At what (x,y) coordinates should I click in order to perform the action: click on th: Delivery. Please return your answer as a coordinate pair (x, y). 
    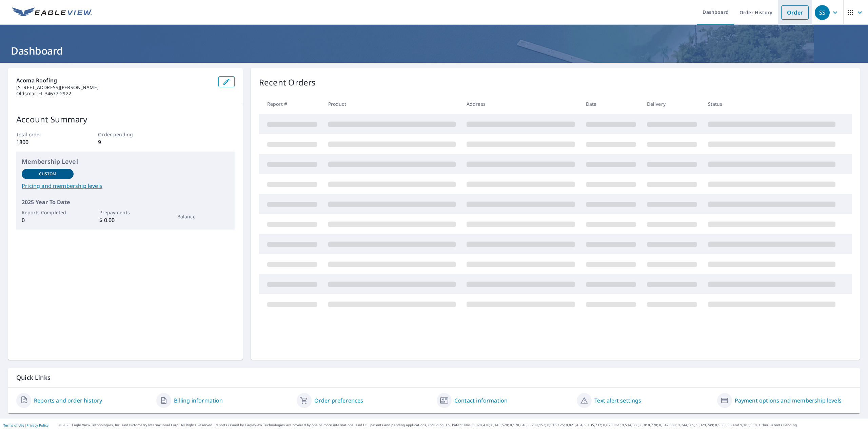
    Looking at the image, I should click on (672, 104).